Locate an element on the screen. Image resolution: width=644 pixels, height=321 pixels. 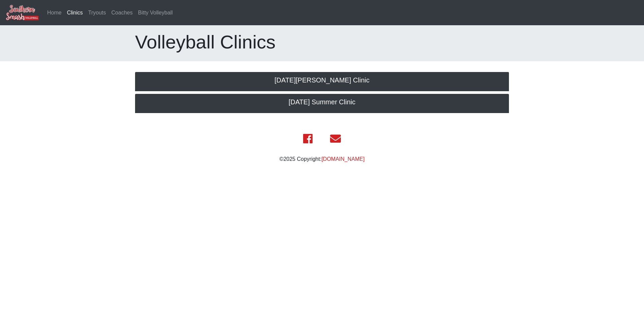
a: Home is located at coordinates (54, 13).